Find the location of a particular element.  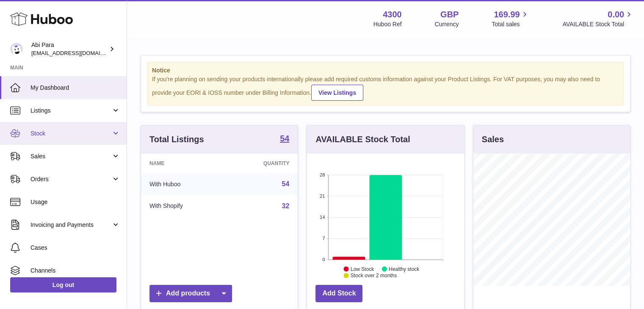

a: Log out is located at coordinates (63, 285).